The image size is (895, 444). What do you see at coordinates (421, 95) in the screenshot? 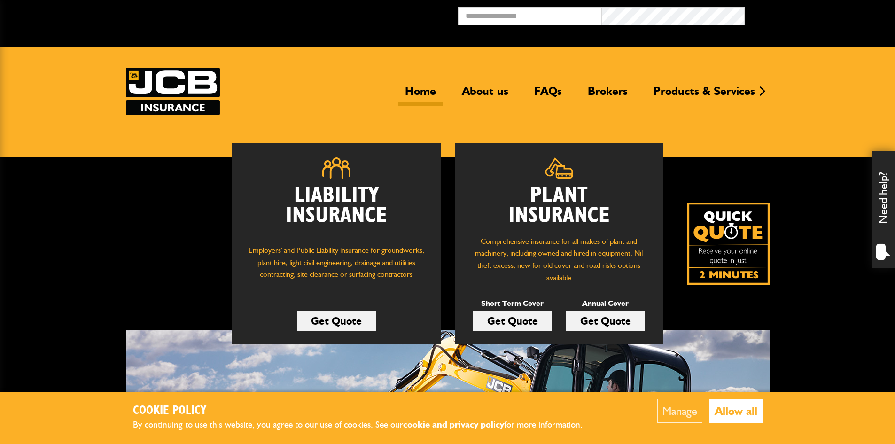
I see `a: Home` at bounding box center [421, 95].